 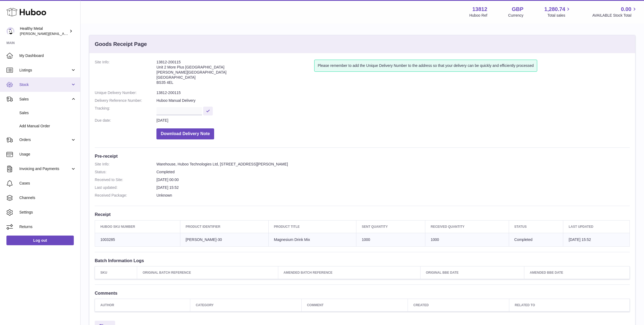 What do you see at coordinates (354, 305) in the screenshot?
I see `th: Comment` at bounding box center [354, 305].